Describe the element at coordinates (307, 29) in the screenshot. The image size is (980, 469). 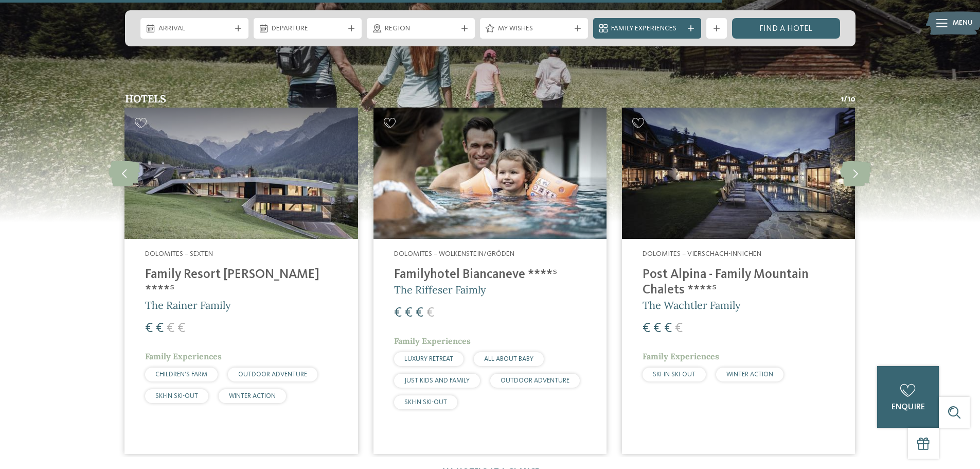
I see `span: Departure` at that location.